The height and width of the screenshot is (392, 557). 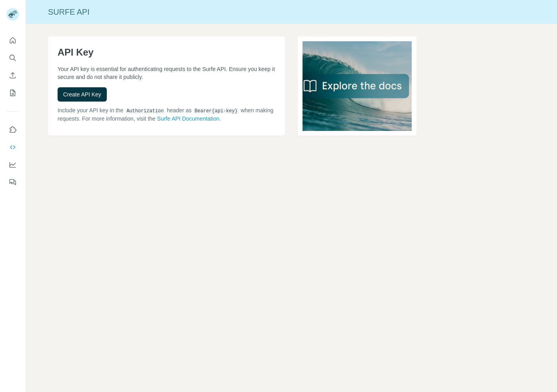 I want to click on button: Use Surfe API, so click(x=13, y=147).